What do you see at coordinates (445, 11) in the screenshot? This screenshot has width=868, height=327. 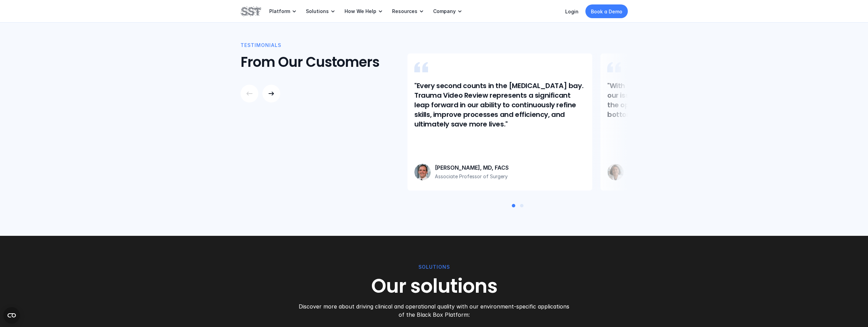 I see `p: Company` at bounding box center [445, 11].